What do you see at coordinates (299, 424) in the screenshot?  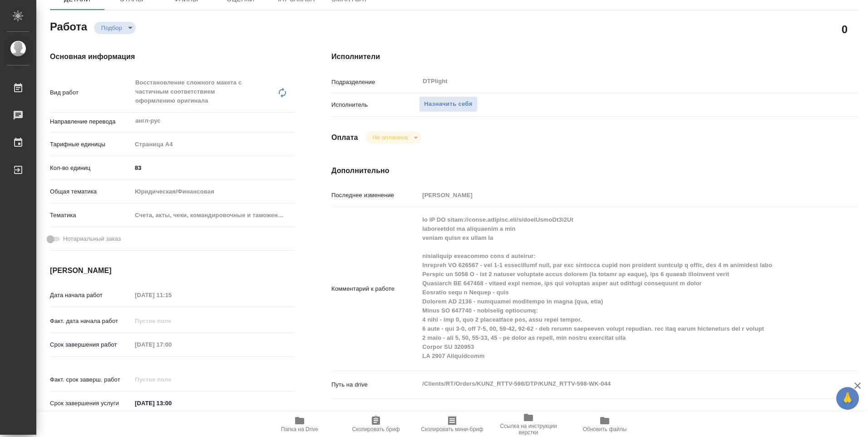 I see `button: Папка на Drive` at bounding box center [299, 424].